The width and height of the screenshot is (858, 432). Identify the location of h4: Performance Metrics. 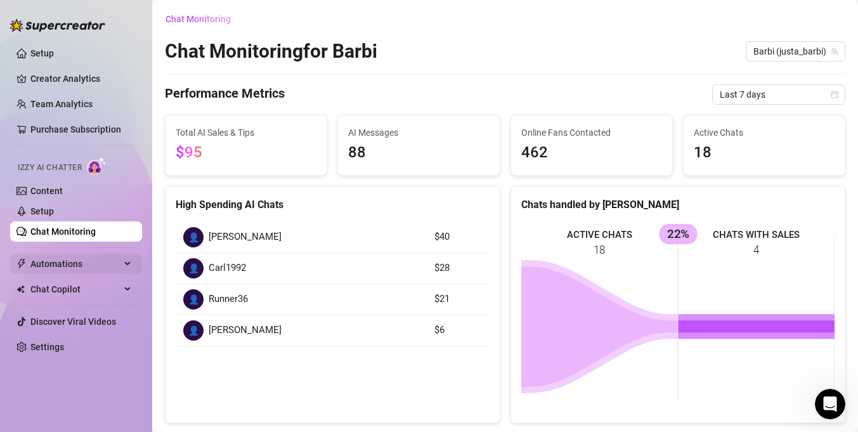
(225, 95).